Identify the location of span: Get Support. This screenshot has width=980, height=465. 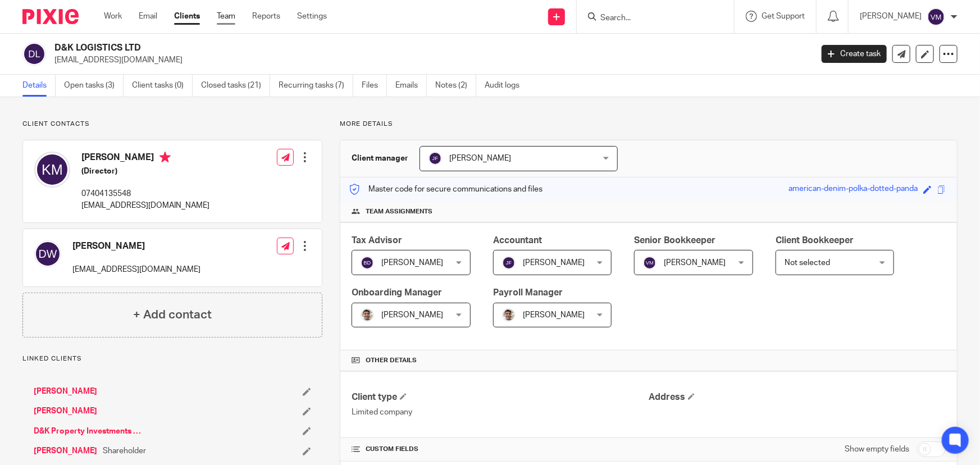
(783, 17).